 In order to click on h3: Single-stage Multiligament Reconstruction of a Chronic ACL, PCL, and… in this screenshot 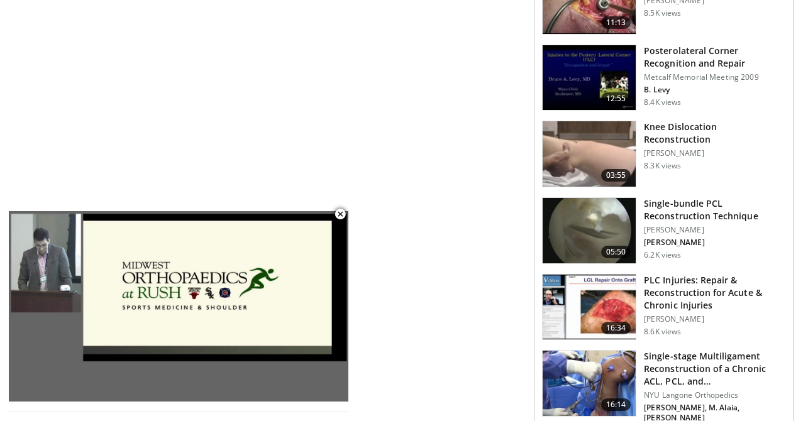, I will do `click(715, 369)`.